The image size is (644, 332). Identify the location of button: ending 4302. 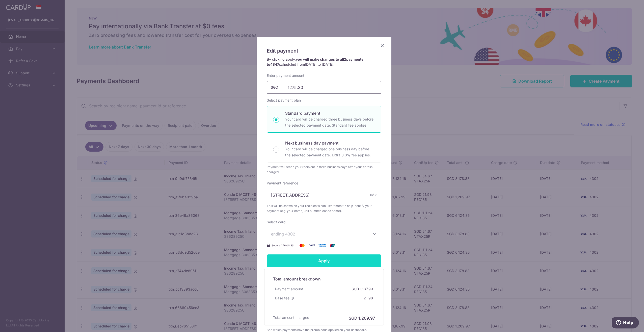
(324, 234).